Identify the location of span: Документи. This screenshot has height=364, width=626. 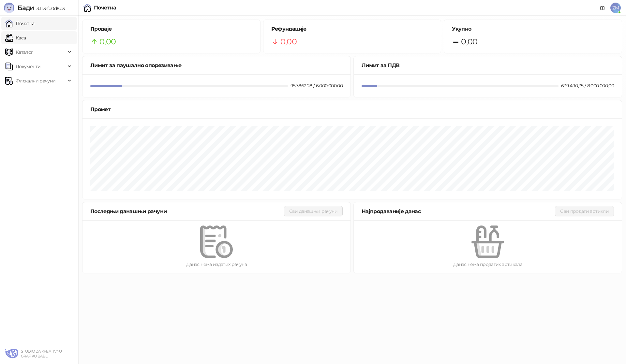
(28, 67).